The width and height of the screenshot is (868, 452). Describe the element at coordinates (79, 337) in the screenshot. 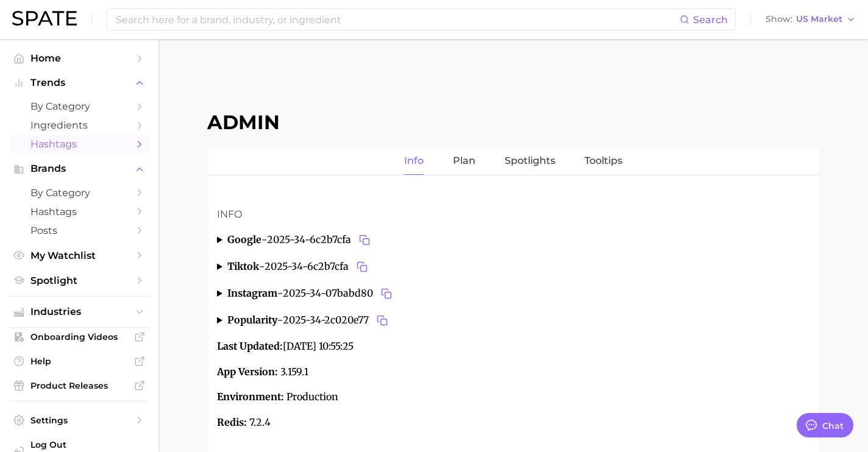

I see `span: Onboarding Videos` at that location.